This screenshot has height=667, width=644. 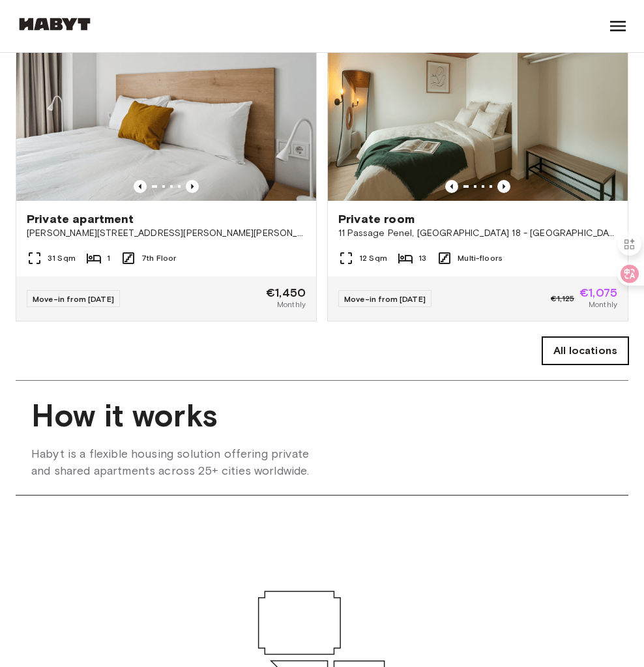 What do you see at coordinates (373, 259) in the screenshot?
I see `span: 12 Sqm` at bounding box center [373, 259].